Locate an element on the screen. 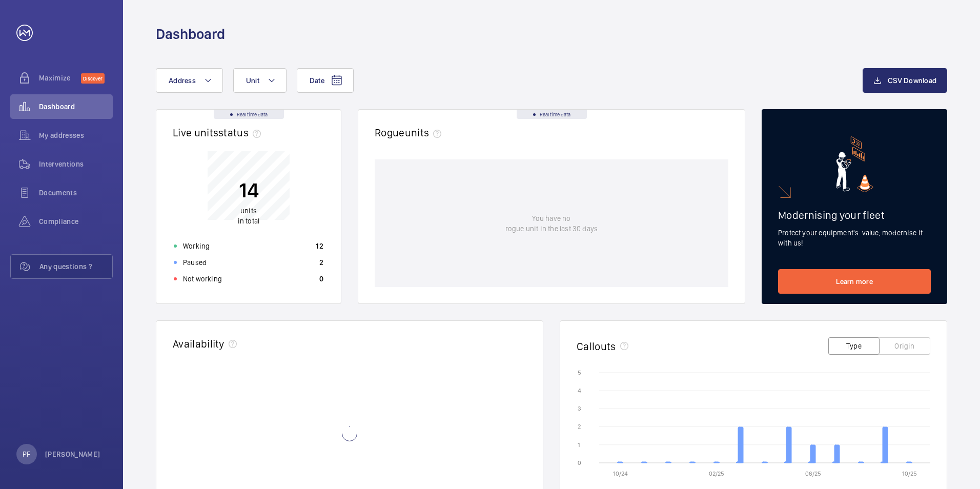 The image size is (980, 489). p: Not working is located at coordinates (202, 279).